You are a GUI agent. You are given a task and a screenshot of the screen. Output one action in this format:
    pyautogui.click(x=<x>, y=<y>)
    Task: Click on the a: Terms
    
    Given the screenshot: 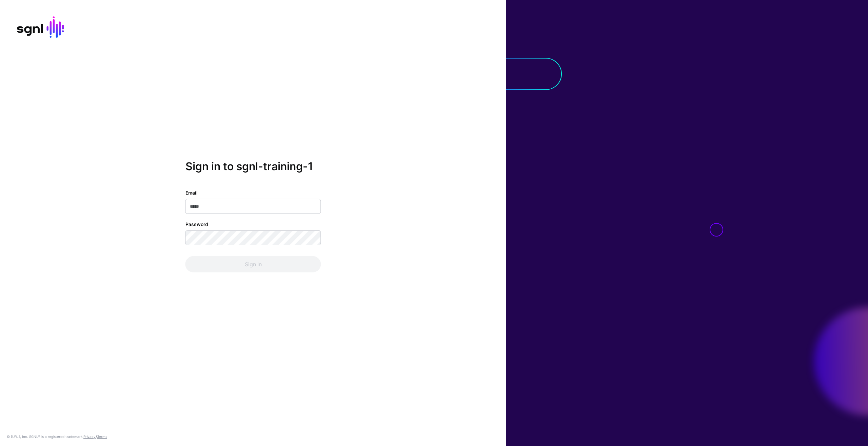 What is the action you would take?
    pyautogui.click(x=102, y=437)
    